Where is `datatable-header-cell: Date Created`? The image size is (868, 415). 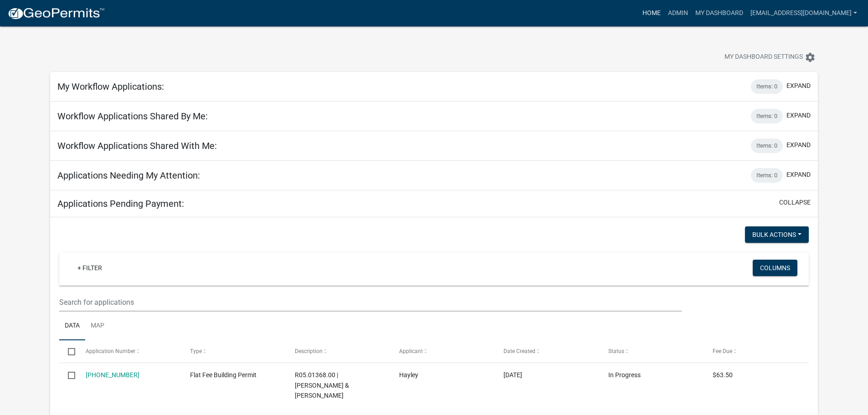
datatable-header-cell: Date Created is located at coordinates (547, 351).